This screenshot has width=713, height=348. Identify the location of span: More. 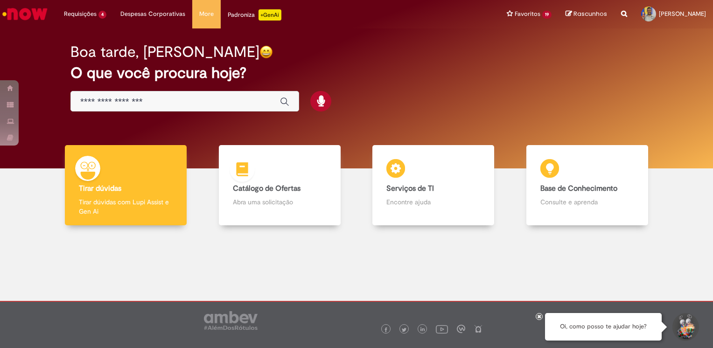
(206, 14).